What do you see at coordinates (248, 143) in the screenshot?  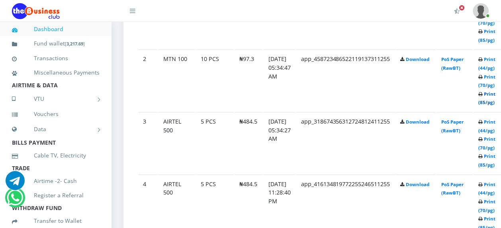 I see `td: ₦484.5` at bounding box center [248, 143].